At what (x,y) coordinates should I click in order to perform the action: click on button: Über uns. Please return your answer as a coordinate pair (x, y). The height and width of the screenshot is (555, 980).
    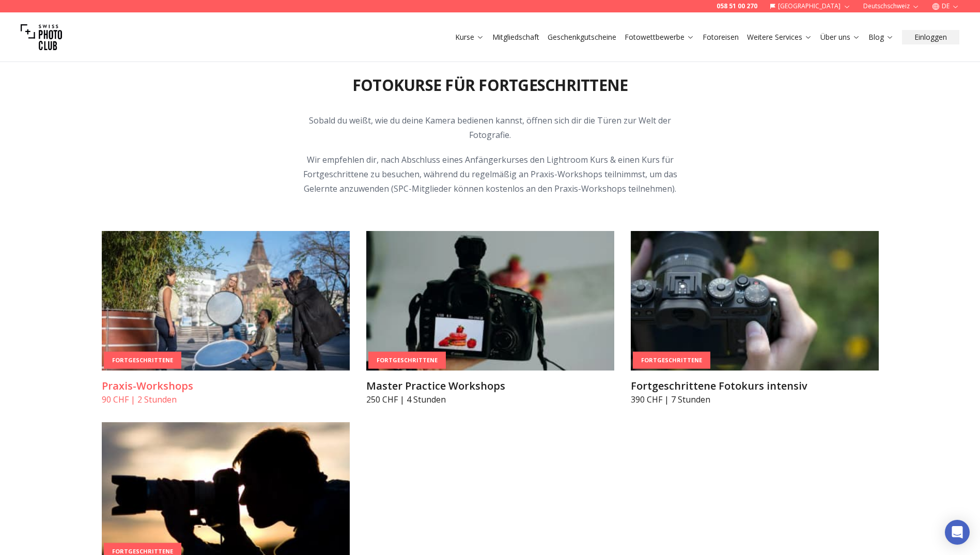
    Looking at the image, I should click on (840, 37).